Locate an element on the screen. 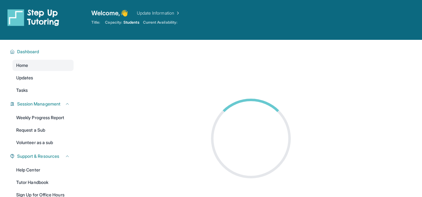  a: Request a Sub is located at coordinates (43, 130).